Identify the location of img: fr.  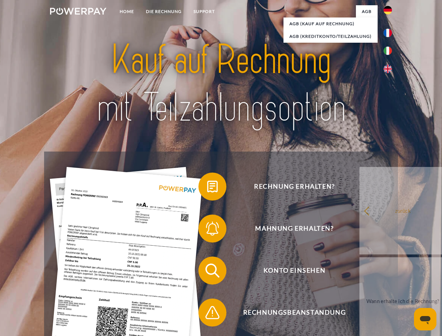
(388, 33).